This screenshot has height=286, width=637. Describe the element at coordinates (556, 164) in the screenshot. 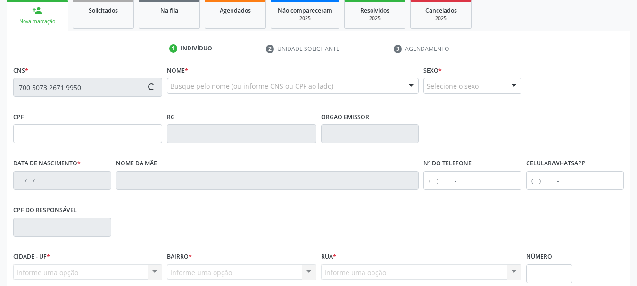

I see `label: Celular/WhatsApp` at that location.